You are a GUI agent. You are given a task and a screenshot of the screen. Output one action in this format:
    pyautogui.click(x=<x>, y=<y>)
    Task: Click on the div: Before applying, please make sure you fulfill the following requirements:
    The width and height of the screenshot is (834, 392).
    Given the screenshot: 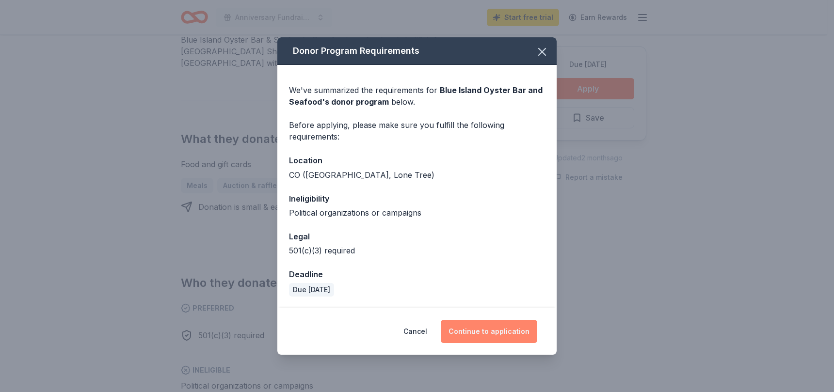 What is the action you would take?
    pyautogui.click(x=417, y=131)
    